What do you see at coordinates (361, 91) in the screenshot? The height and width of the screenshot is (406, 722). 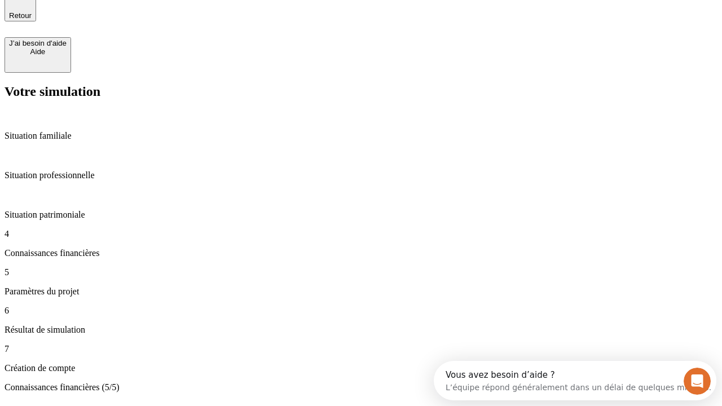 I see `h2: Votre simulation` at bounding box center [361, 91].